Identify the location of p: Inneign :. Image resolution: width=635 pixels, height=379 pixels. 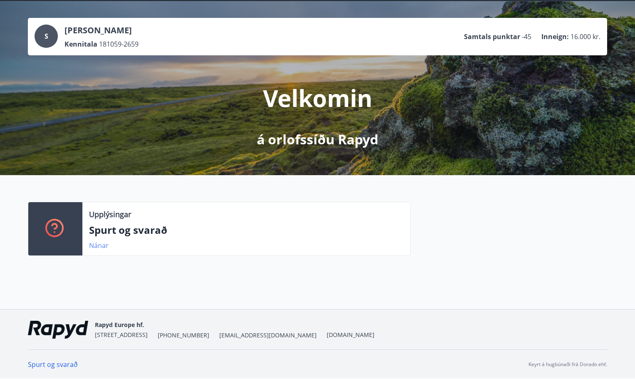
(555, 37).